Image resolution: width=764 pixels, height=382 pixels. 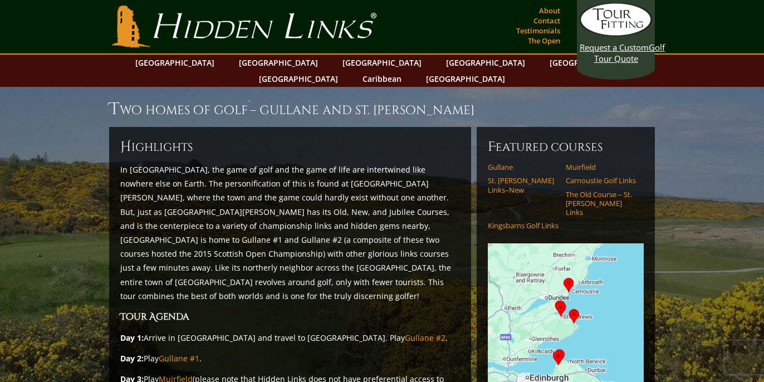 What do you see at coordinates (179, 358) in the screenshot?
I see `a: Gullane #1` at bounding box center [179, 358].